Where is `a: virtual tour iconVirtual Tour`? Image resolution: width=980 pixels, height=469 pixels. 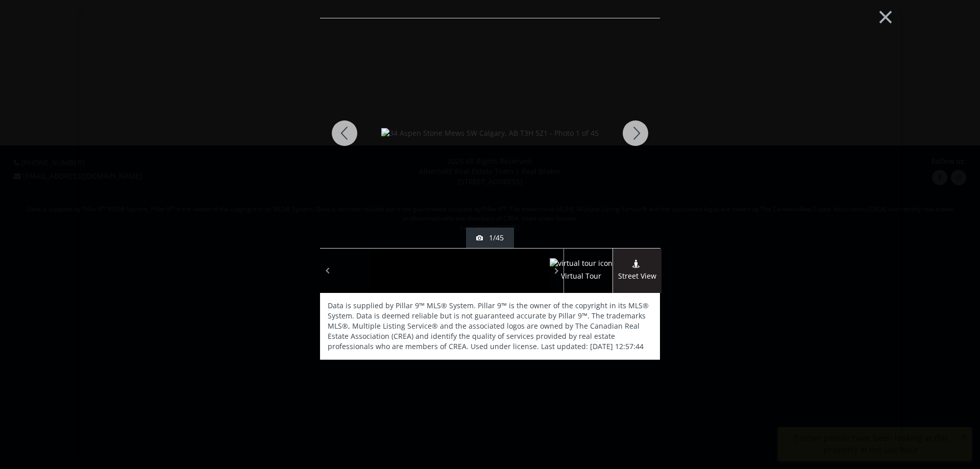 a: virtual tour iconVirtual Tour is located at coordinates (581, 270).